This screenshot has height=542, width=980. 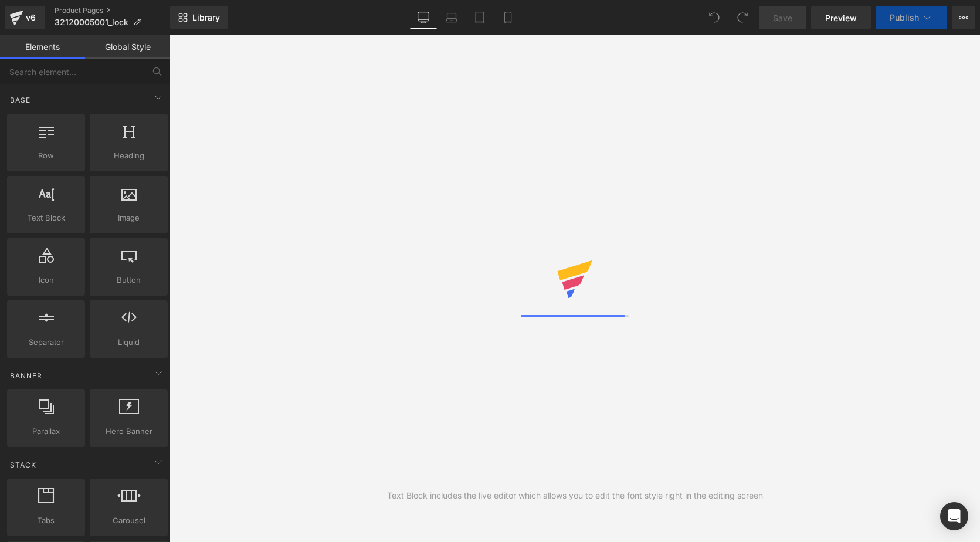 What do you see at coordinates (782, 18) in the screenshot?
I see `span: Save` at bounding box center [782, 18].